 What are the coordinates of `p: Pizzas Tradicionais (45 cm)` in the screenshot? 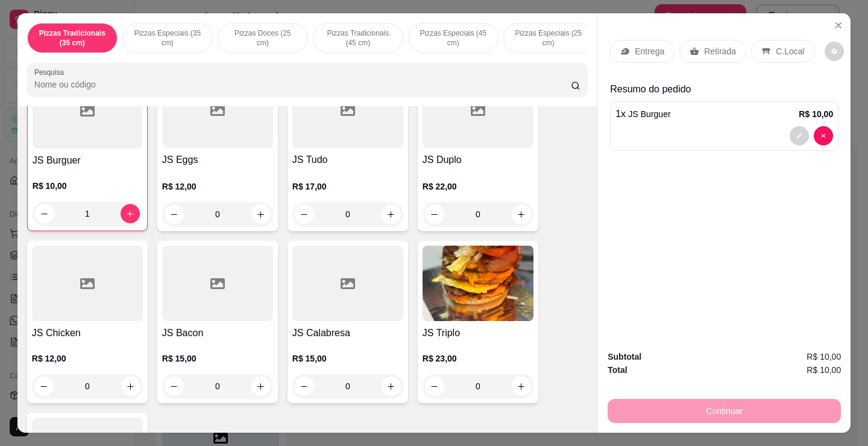 It's located at (358, 38).